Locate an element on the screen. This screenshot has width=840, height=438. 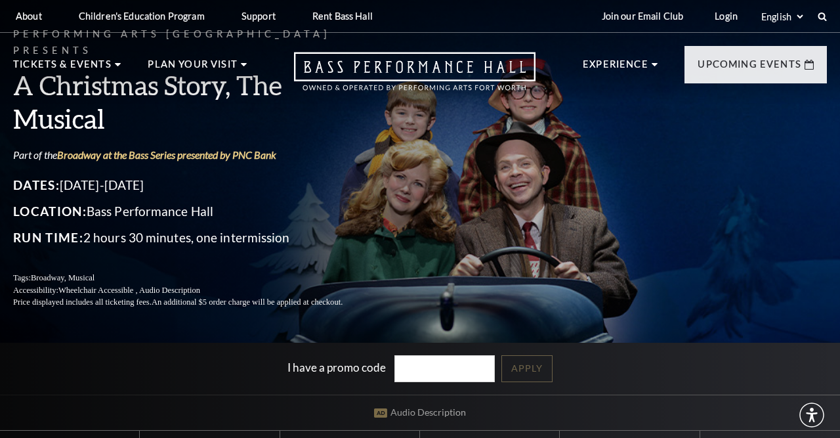
select: Select: is located at coordinates (782, 16).